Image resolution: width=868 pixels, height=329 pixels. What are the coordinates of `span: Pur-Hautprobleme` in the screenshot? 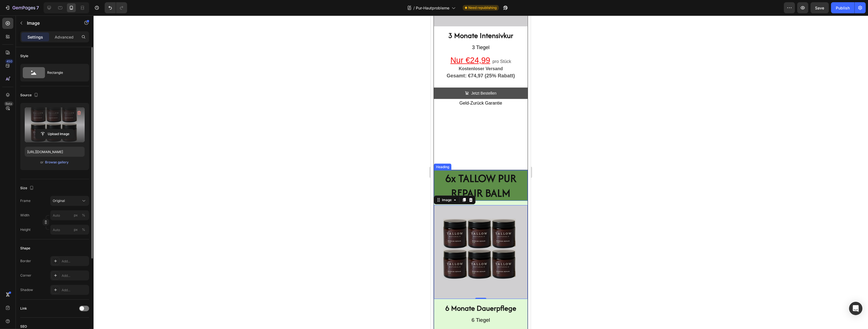 It's located at (432, 8).